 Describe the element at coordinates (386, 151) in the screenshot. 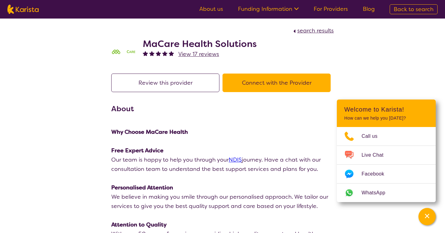

I see `div: Channel Menu` at that location.